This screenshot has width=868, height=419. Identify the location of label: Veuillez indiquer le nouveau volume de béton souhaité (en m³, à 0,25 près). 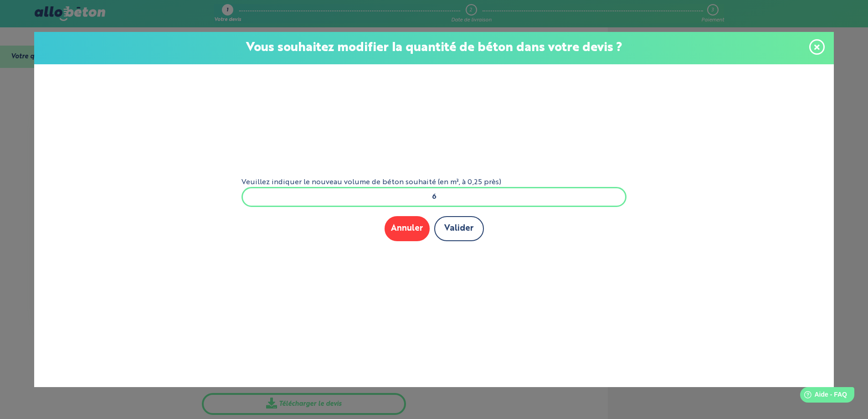
(434, 182).